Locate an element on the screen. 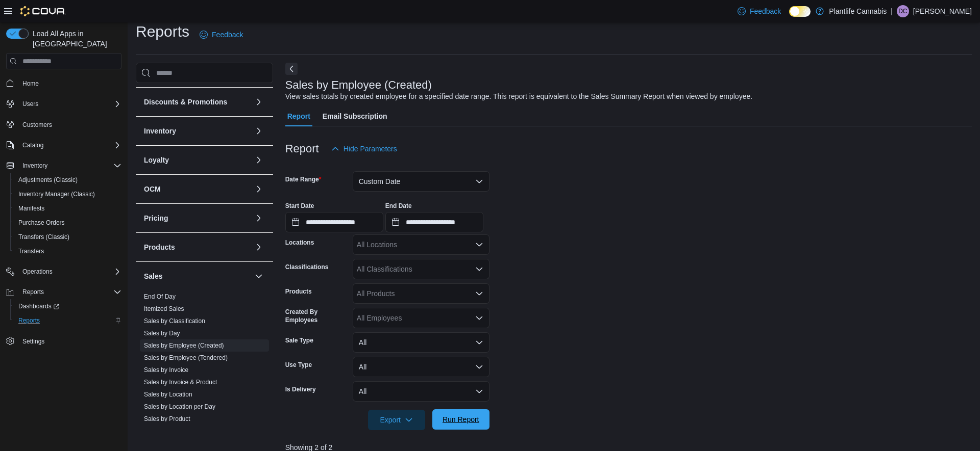 The height and width of the screenshot is (451, 980). span: DC is located at coordinates (903, 12).